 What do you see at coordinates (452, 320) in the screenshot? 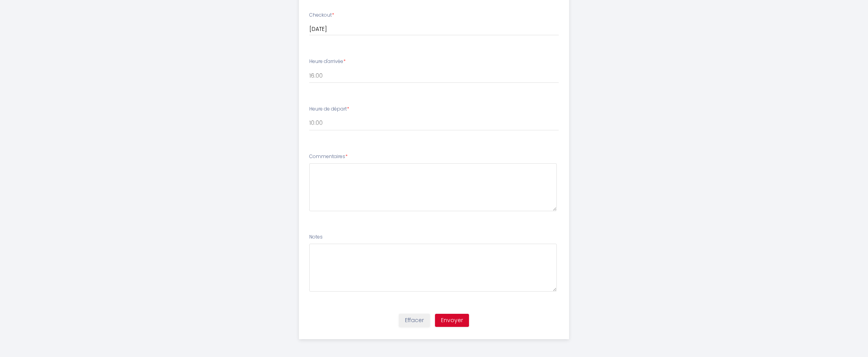
I see `button: Envoyer` at bounding box center [452, 320].